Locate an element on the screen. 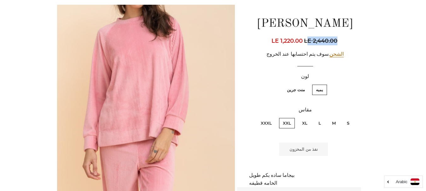 This screenshot has width=426, height=191. a: Arabic is located at coordinates (403, 182).